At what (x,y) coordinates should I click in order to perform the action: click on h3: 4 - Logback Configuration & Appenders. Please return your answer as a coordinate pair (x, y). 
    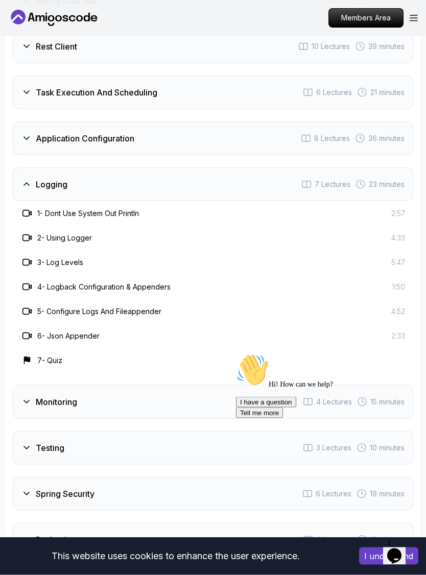
    Looking at the image, I should click on (104, 287).